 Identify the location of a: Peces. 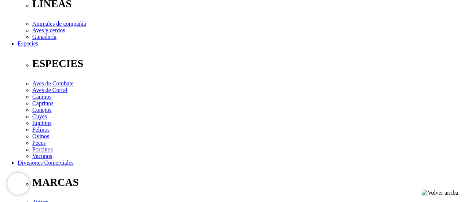
(39, 143).